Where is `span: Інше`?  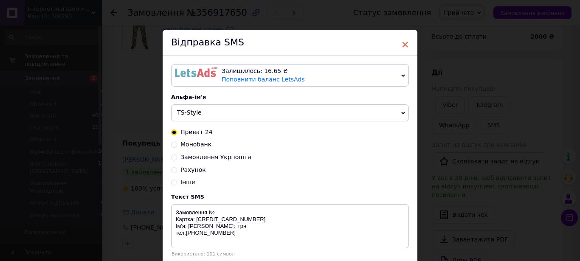 span: Інше is located at coordinates (188, 182).